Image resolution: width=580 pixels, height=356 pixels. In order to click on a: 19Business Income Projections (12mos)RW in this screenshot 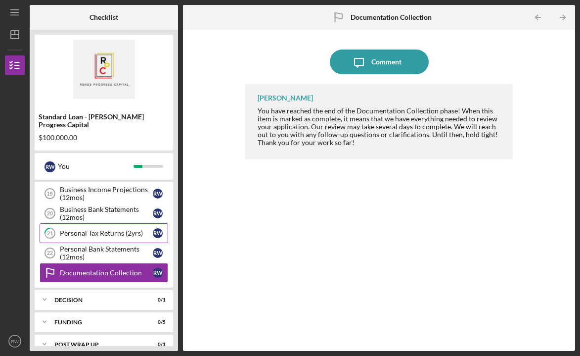, I will do `click(104, 193)`.